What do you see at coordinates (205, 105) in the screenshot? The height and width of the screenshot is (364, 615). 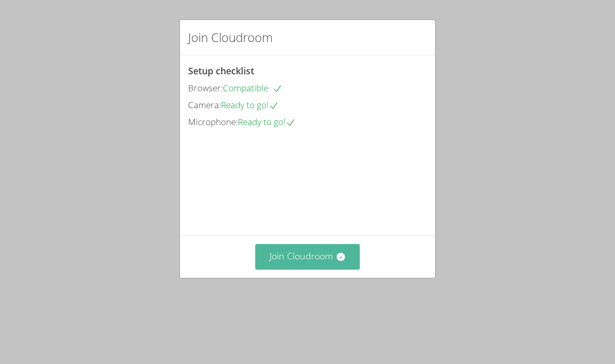 I see `span: Camera:` at bounding box center [205, 105].